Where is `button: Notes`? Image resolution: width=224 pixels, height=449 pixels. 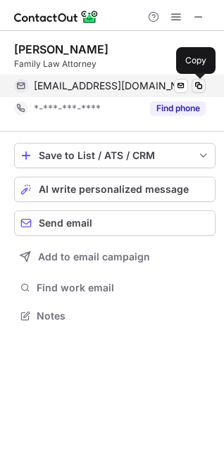
button: Notes is located at coordinates (115, 316).